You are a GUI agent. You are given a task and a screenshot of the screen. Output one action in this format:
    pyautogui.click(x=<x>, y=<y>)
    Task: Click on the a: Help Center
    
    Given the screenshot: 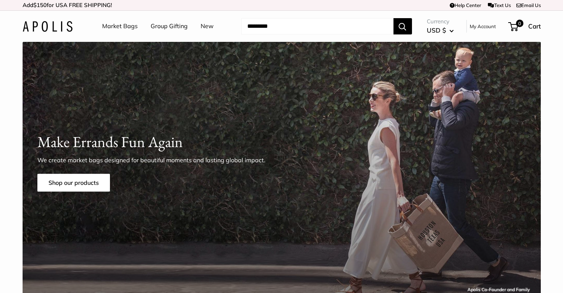 What is the action you would take?
    pyautogui.click(x=465, y=5)
    